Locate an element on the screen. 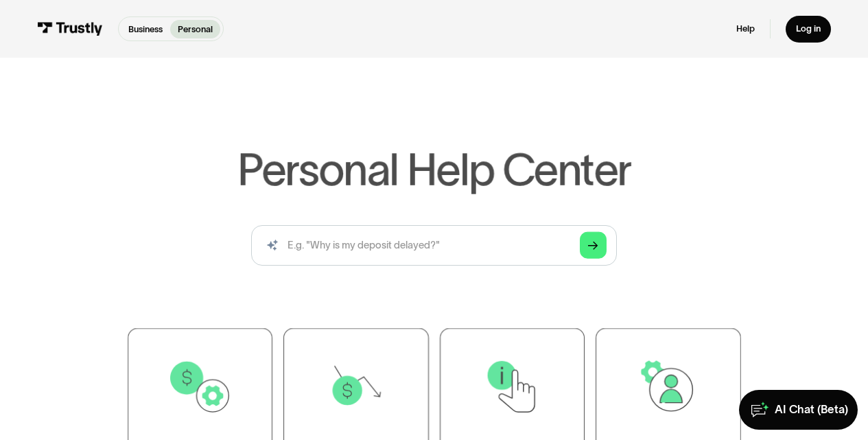  a: Log in is located at coordinates (807, 28).